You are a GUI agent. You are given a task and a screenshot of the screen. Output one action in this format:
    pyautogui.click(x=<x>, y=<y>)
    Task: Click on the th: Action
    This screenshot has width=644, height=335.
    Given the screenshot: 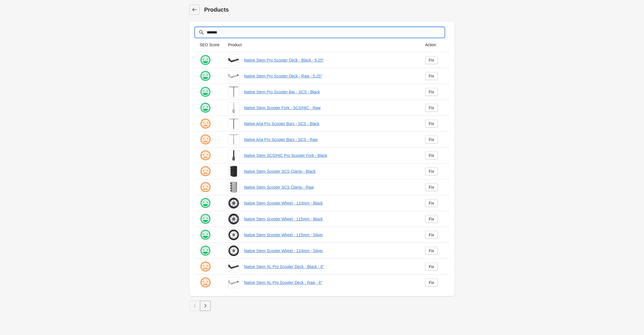 What is the action you would take?
    pyautogui.click(x=435, y=45)
    